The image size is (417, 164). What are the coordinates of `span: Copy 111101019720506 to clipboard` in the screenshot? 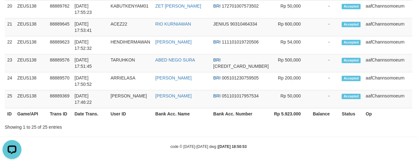 It's located at (240, 42).